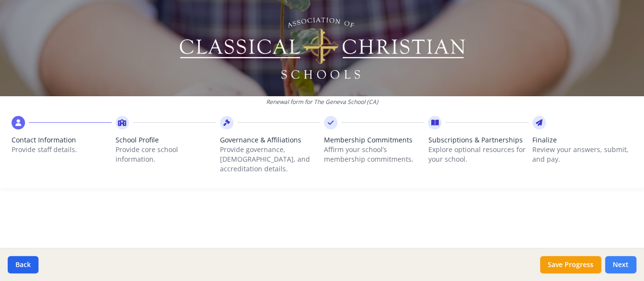 The width and height of the screenshot is (644, 281). I want to click on span: Finalize, so click(583, 140).